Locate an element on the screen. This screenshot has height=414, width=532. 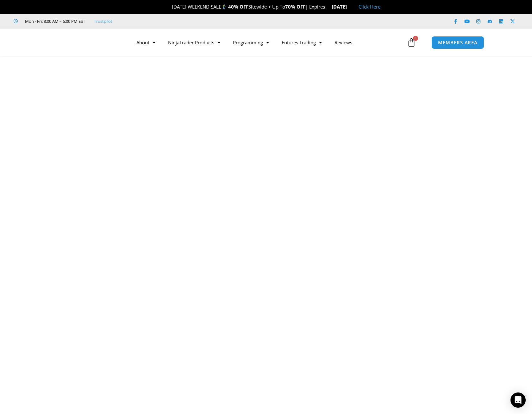
a: Futures Trading is located at coordinates (302, 42).